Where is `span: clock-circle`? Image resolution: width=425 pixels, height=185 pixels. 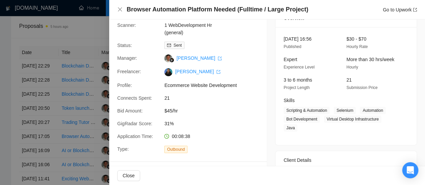
span: clock-circle is located at coordinates (166, 136).